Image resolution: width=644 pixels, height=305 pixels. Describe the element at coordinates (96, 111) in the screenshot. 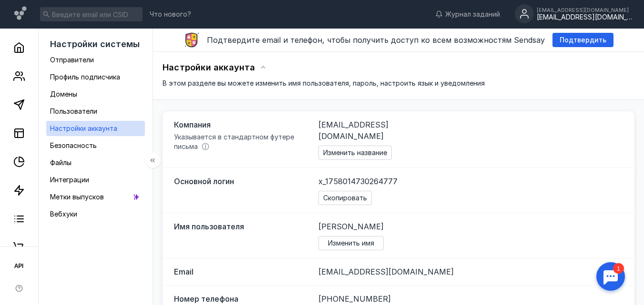

I see `a: Пользователи` at that location.